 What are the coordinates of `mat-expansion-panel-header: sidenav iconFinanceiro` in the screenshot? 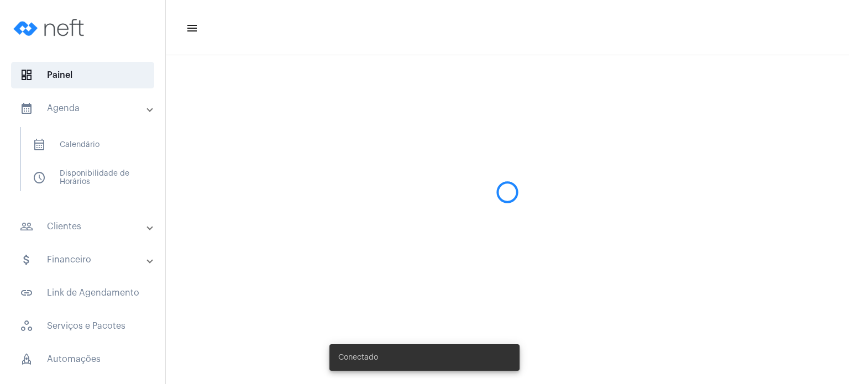 It's located at (86, 260).